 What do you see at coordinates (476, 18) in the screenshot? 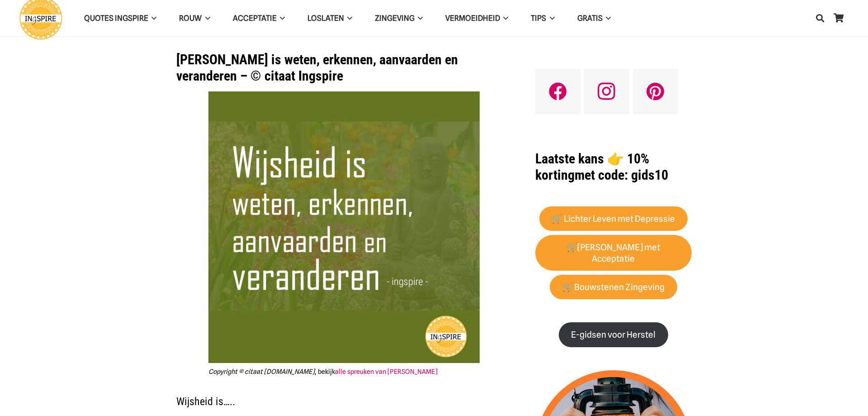
I see `a: VERMOEIDHEIDVERMOEIDHEID Menu` at bounding box center [476, 18].